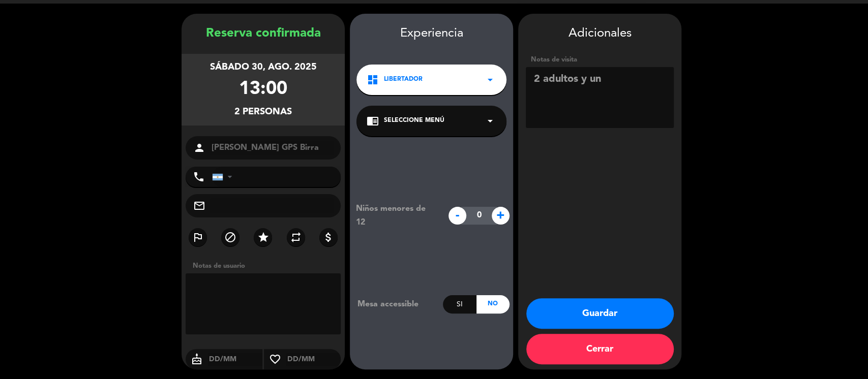 This screenshot has height=379, width=868. What do you see at coordinates (296, 237) in the screenshot?
I see `i: repeat` at bounding box center [296, 237].